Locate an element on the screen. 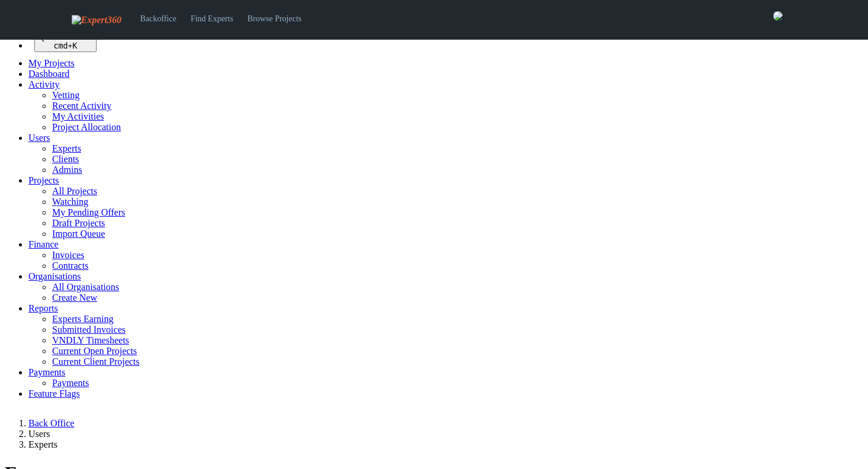 Image resolution: width=868 pixels, height=469 pixels. a: Back Office is located at coordinates (51, 423).